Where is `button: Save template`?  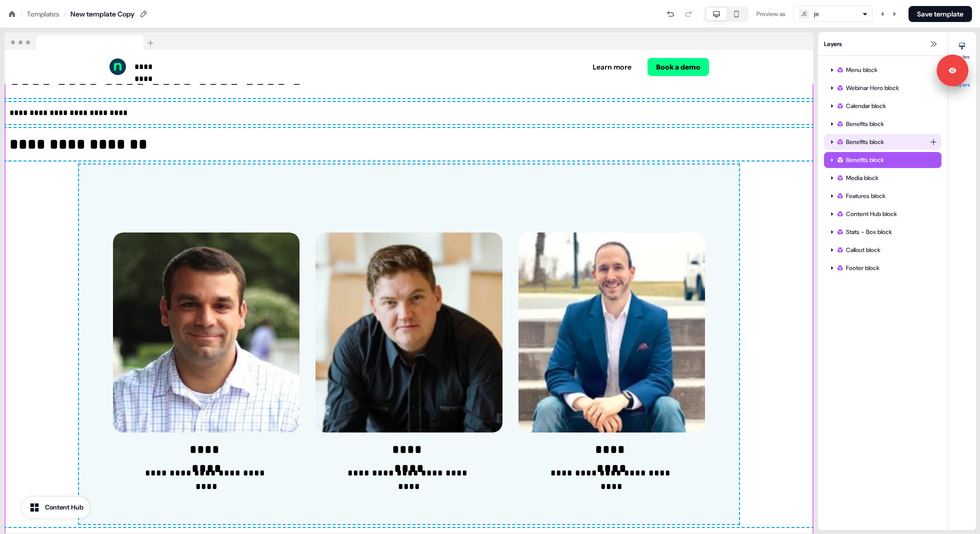
button: Save template is located at coordinates (940, 14).